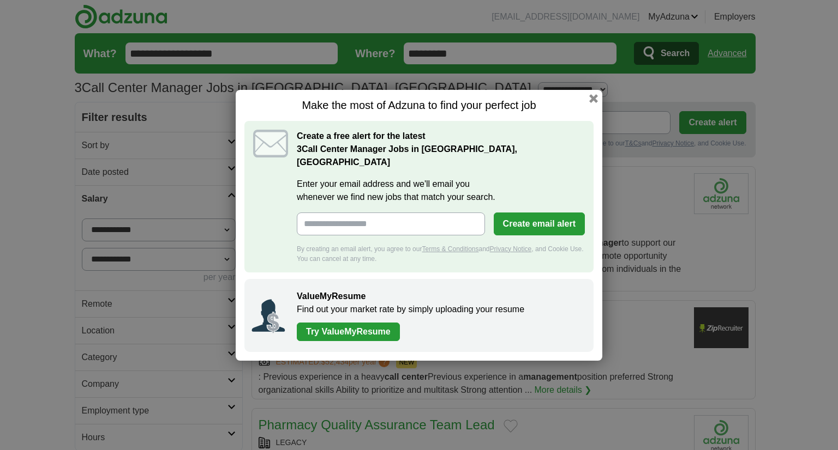 This screenshot has height=450, width=838. I want to click on button: Create email alert, so click(539, 224).